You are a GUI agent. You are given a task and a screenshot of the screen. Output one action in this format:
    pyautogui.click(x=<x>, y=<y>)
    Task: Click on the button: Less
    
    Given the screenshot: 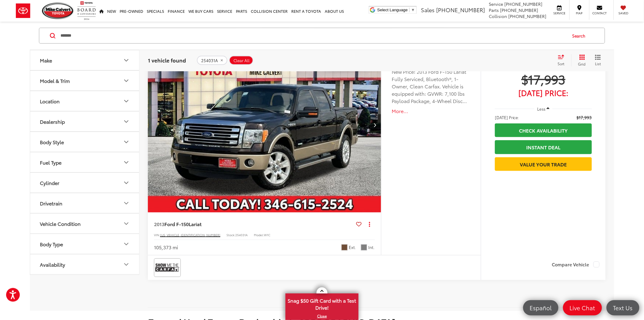 What is the action you would take?
    pyautogui.click(x=544, y=109)
    